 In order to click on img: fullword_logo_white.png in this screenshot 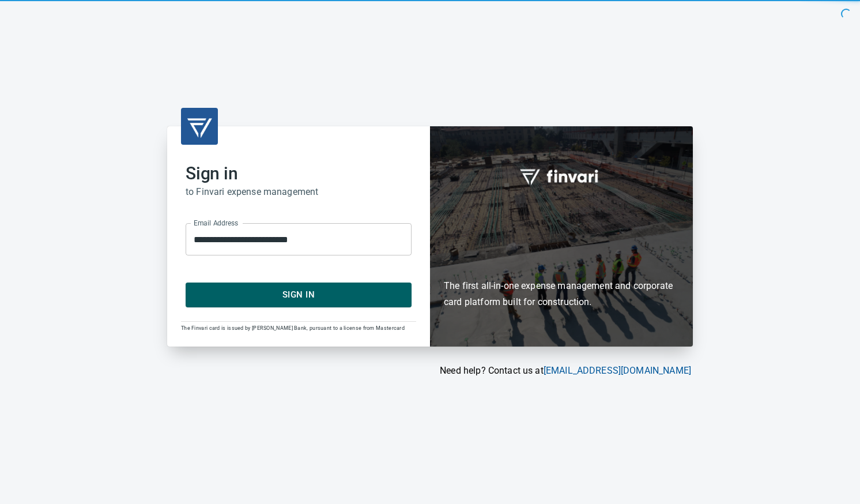, I will do `click(561, 176)`.